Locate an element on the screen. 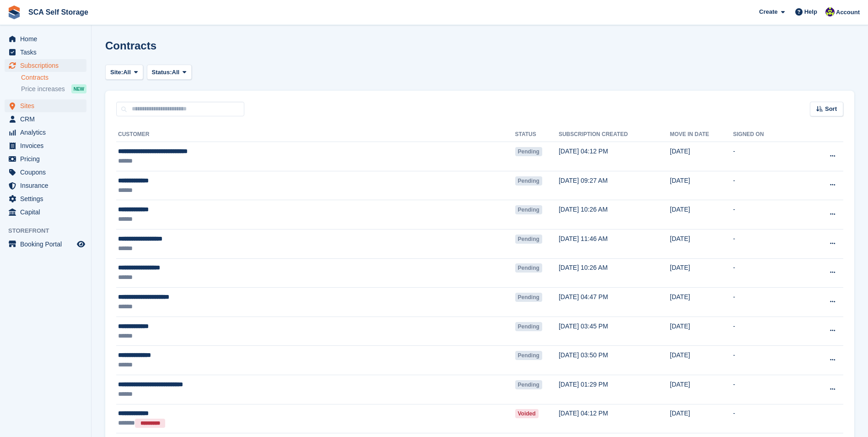  span: Tasks is located at coordinates (48, 52).